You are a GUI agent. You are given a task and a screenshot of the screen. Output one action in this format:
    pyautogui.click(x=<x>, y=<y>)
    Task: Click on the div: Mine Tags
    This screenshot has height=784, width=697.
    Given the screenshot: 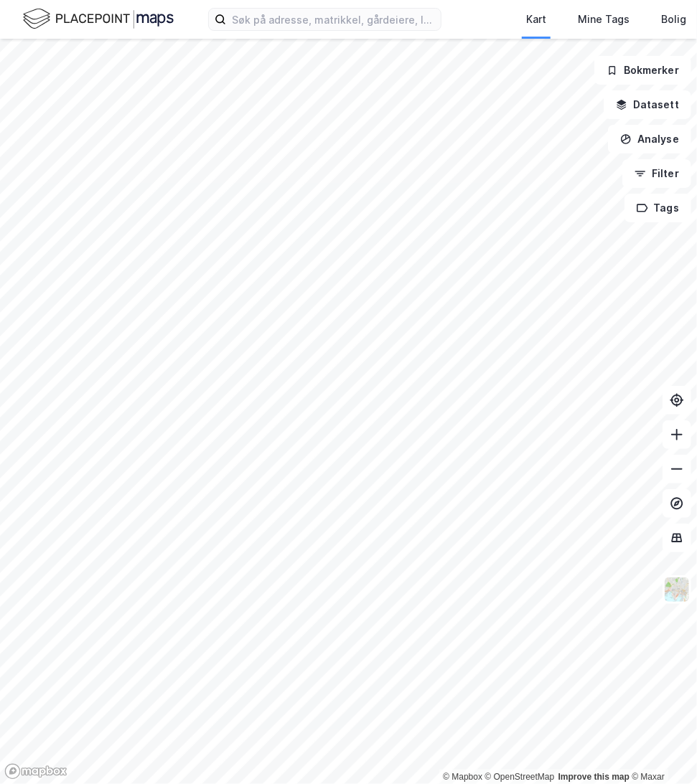 What is the action you would take?
    pyautogui.click(x=603, y=19)
    